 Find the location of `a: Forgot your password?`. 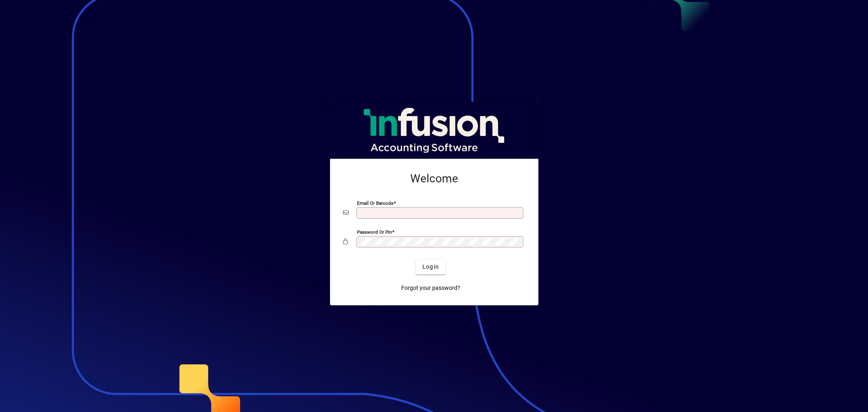

a: Forgot your password? is located at coordinates (431, 289).